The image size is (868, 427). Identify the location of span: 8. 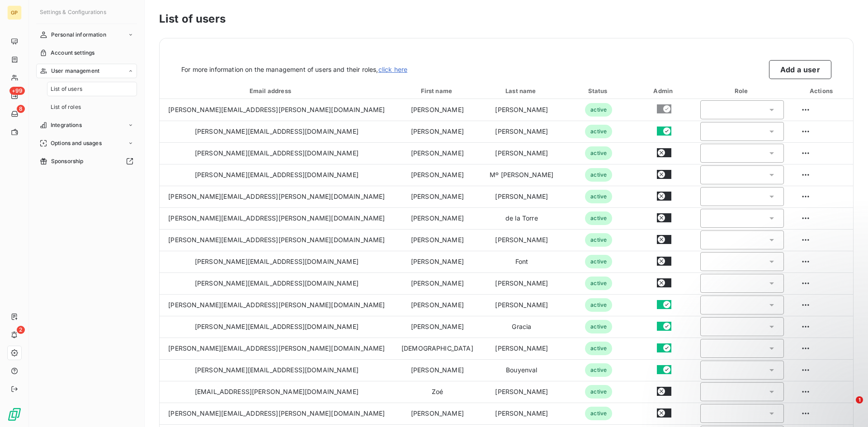
(21, 109).